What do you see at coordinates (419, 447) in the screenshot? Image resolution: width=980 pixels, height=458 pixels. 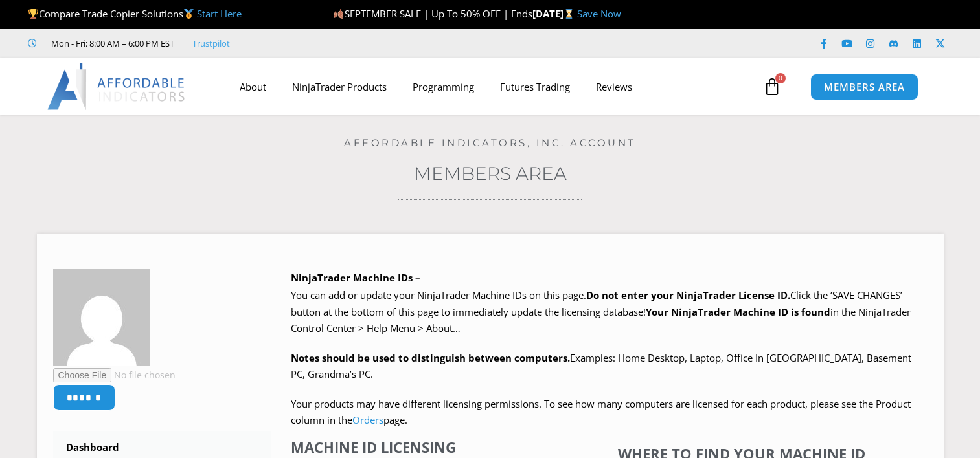 I see `h4: Machine ID Licensing` at bounding box center [419, 447].